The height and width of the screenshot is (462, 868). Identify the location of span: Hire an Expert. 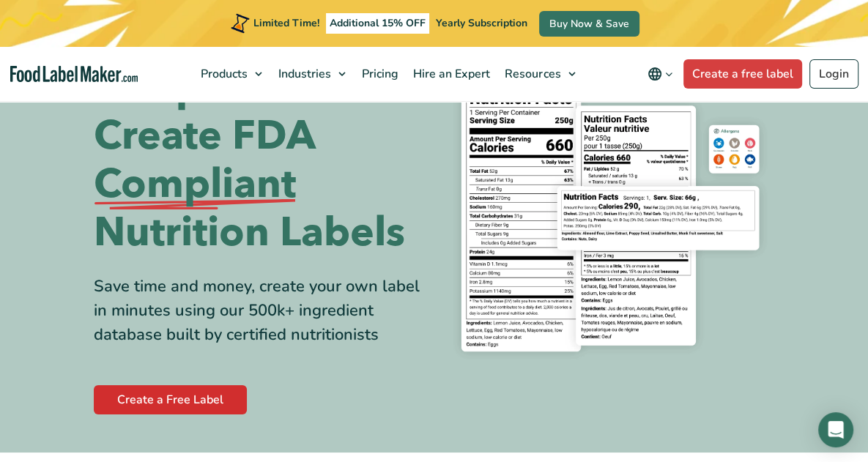
(449, 74).